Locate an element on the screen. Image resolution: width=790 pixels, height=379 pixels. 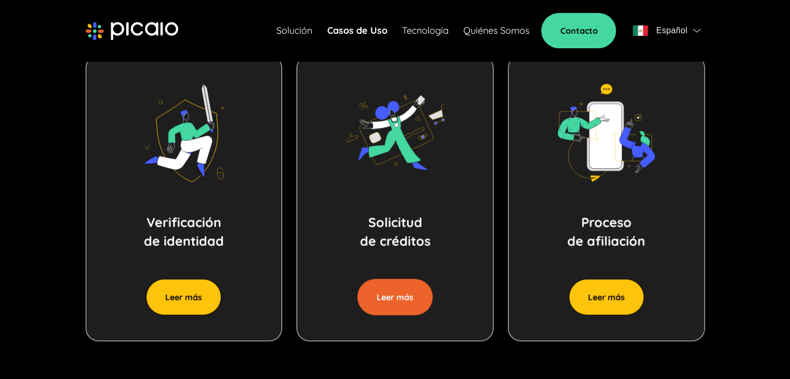
a: Quiénes Somos is located at coordinates (495, 31).